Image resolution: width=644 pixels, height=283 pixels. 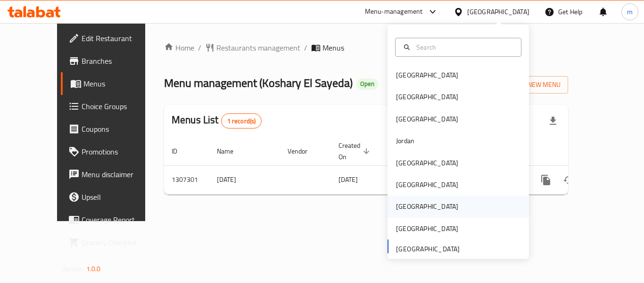 I want to click on span: Coverage Report, so click(x=119, y=219).